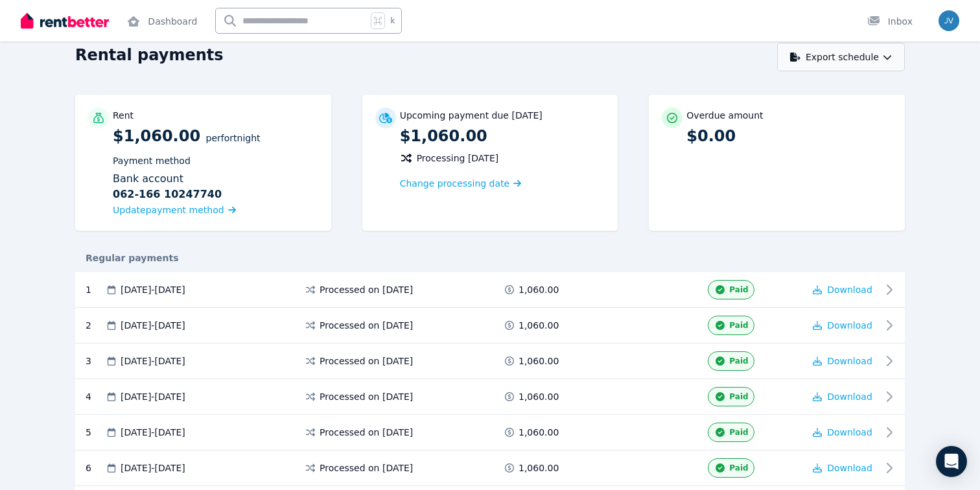 This screenshot has width=980, height=490. I want to click on div: 3, so click(95, 361).